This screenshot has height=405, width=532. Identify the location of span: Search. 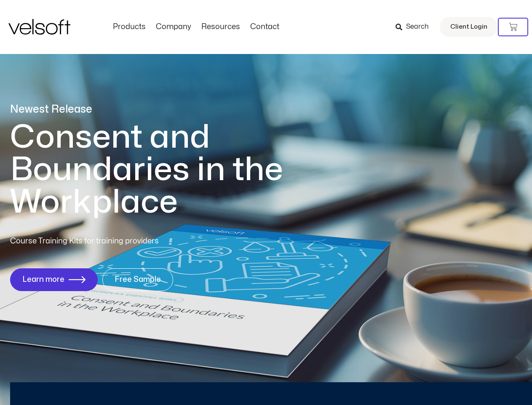
(417, 27).